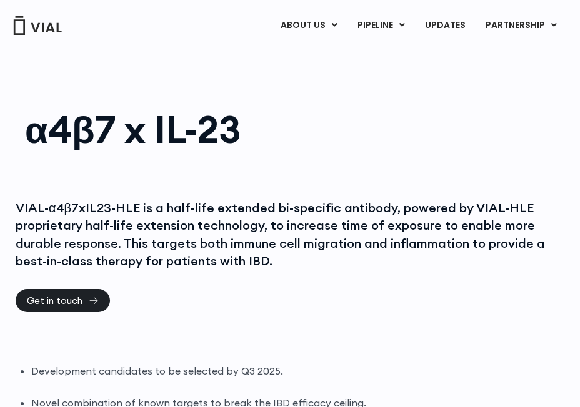 This screenshot has width=580, height=407. Describe the element at coordinates (521, 26) in the screenshot. I see `a: PARTNERSHIPMenu Toggle` at that location.